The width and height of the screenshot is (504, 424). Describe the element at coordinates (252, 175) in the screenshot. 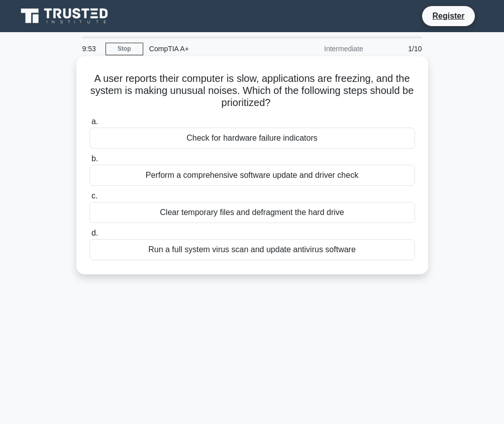

I see `div: Perform a comprehensive software update and driver check` at that location.